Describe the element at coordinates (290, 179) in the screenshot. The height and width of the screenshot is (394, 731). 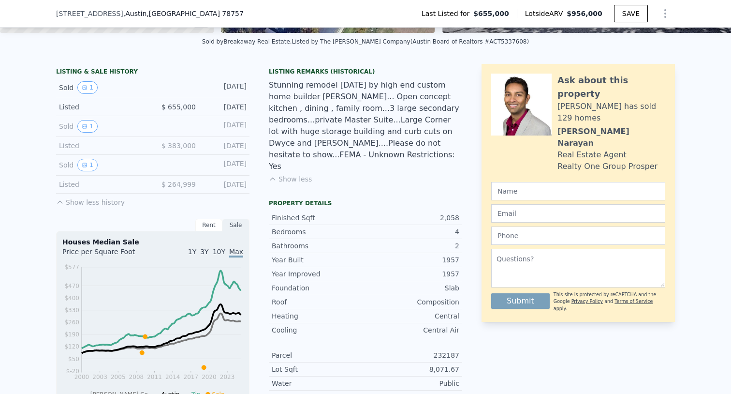
I see `button: Show less` at that location.